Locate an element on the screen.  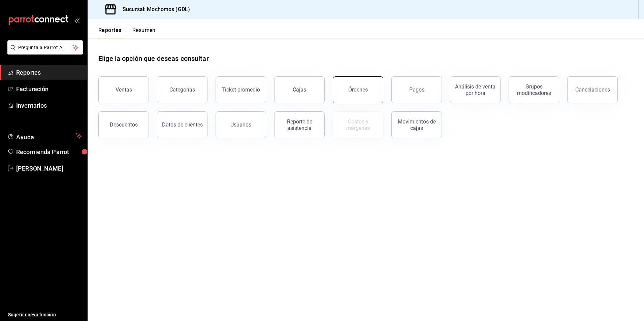
div: Datos de clientes is located at coordinates (182, 124).